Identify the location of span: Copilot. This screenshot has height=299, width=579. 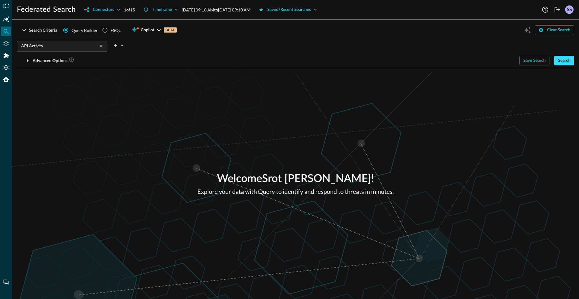
(148, 30).